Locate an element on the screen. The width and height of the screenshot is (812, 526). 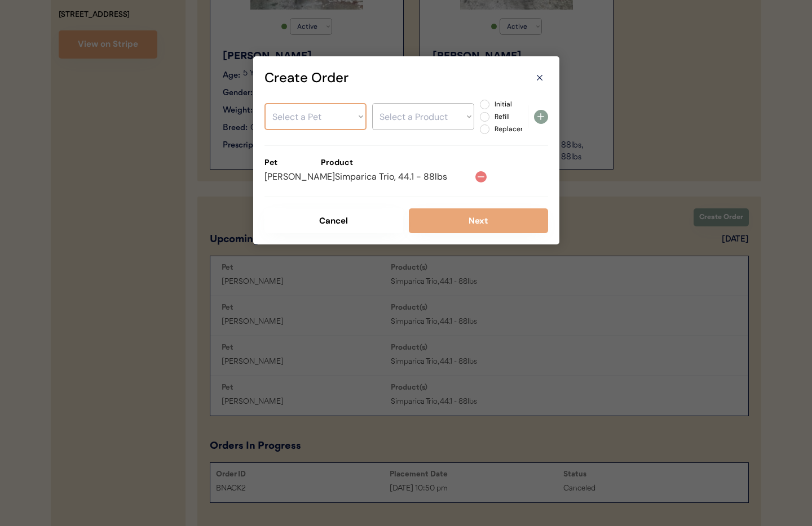
label: Refill is located at coordinates (516, 116).